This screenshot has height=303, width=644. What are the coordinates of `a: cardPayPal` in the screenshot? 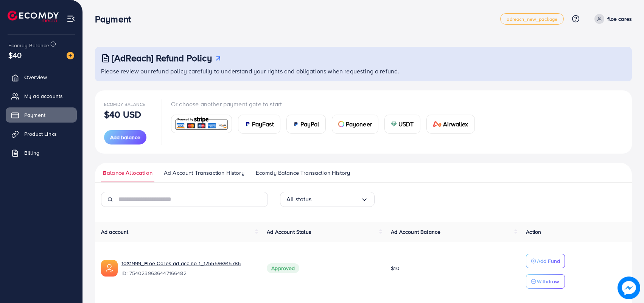 It's located at (306, 124).